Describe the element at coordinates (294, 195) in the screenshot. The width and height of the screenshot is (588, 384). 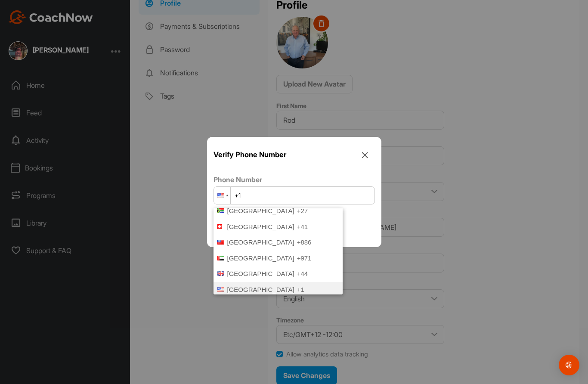
I see `input: 1 (702) 123-4567` at that location.